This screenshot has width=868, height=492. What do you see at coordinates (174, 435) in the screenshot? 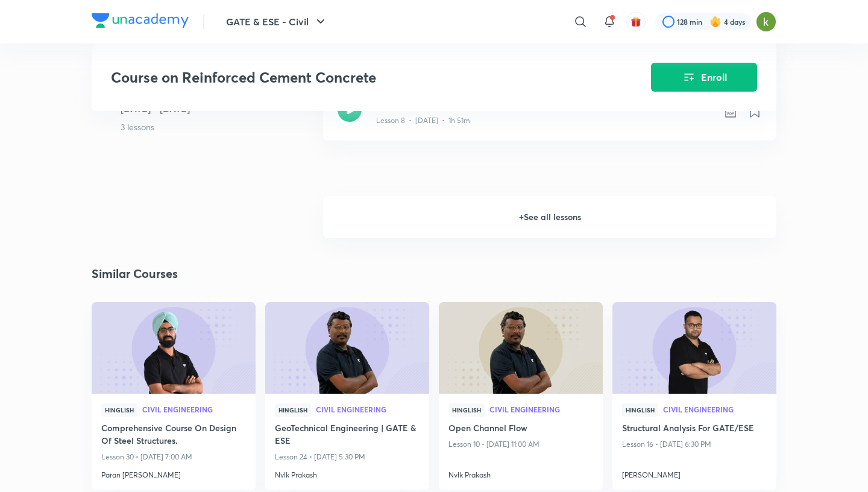
I see `a: Comprehensive Course On Design Of Steel Structures.` at bounding box center [174, 435].